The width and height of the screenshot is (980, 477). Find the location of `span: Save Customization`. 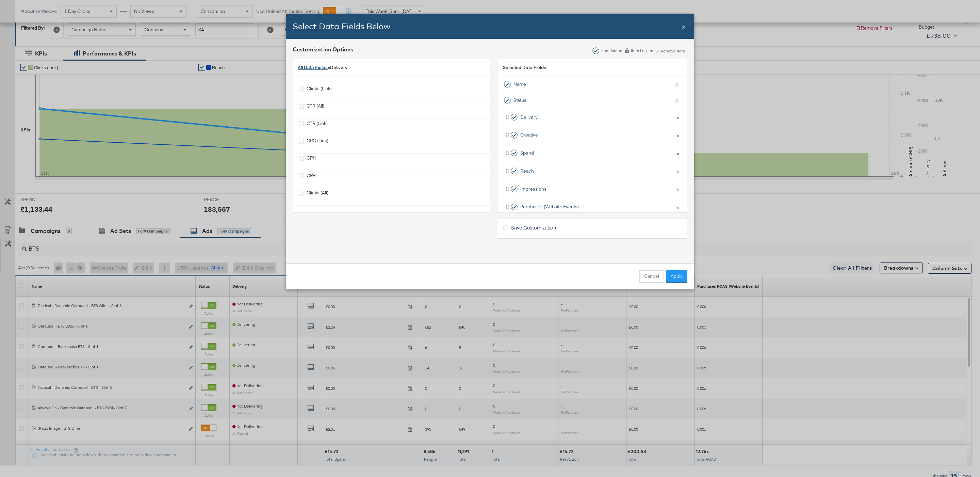

span: Save Customization is located at coordinates (534, 227).